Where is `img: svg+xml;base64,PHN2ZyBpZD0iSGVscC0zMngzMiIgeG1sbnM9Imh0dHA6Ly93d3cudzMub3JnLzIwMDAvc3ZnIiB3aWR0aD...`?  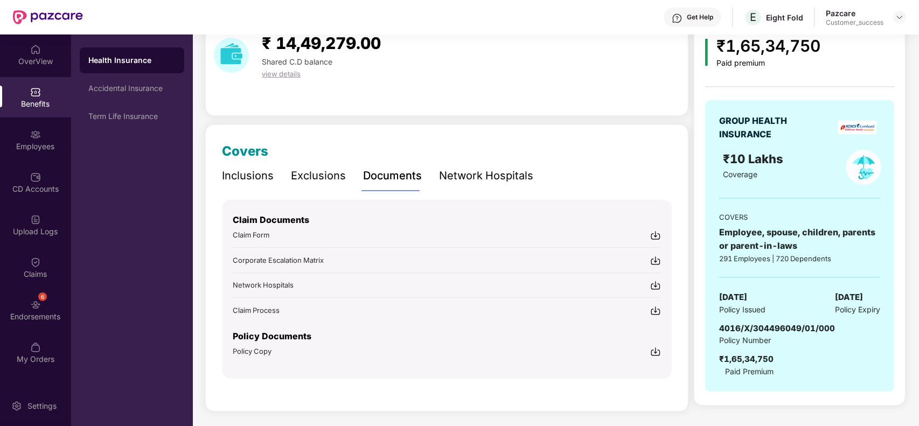
img: svg+xml;base64,PHN2ZyBpZD0iSGVscC0zMngzMiIgeG1sbnM9Imh0dHA6Ly93d3cudzMub3JnLzIwMDAvc3ZnIiB3aWR0aD... is located at coordinates (677, 18).